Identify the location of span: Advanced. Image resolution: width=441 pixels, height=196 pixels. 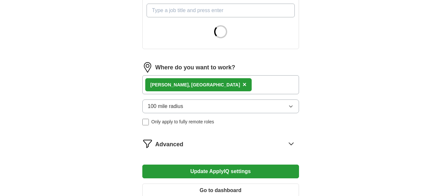
(170, 144).